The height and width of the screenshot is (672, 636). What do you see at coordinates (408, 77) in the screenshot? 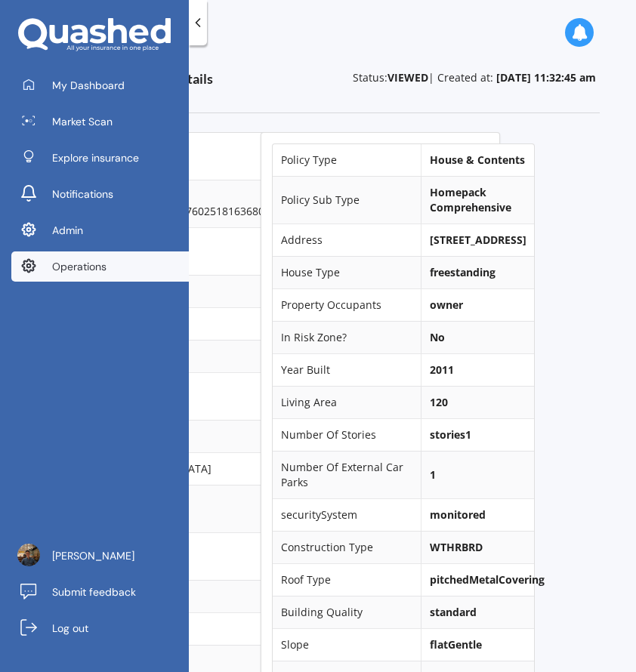
I see `b: VIEWED` at bounding box center [408, 77].